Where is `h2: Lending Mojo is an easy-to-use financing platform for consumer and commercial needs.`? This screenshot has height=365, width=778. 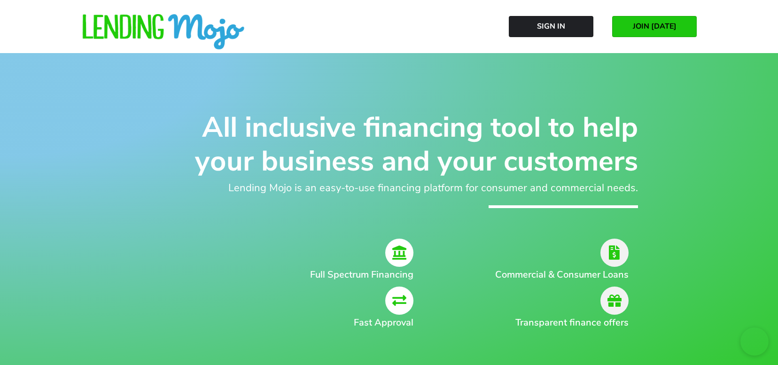
h2: Lending Mojo is an easy-to-use financing platform for consumer and commercial needs. is located at coordinates (389, 188).